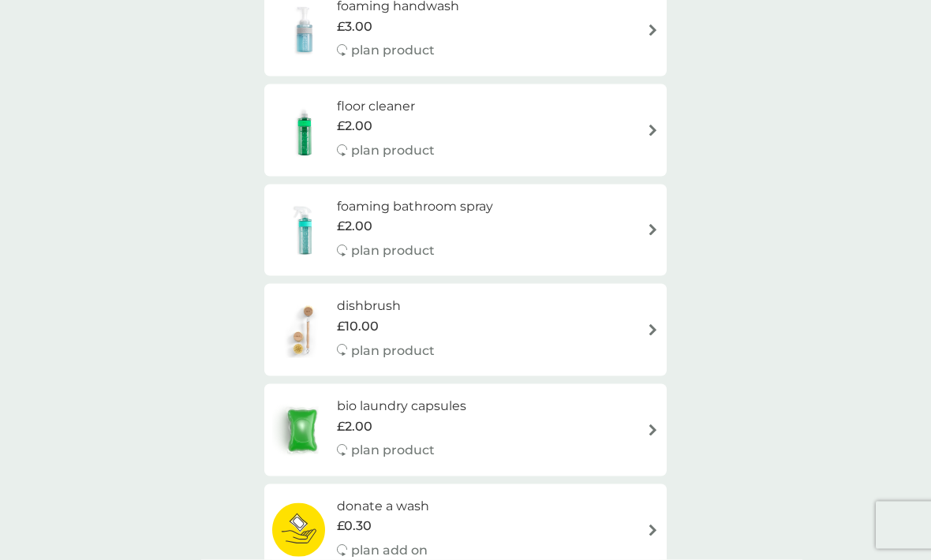 The width and height of the screenshot is (931, 560). What do you see at coordinates (357, 326) in the screenshot?
I see `span: £10.00` at bounding box center [357, 326].